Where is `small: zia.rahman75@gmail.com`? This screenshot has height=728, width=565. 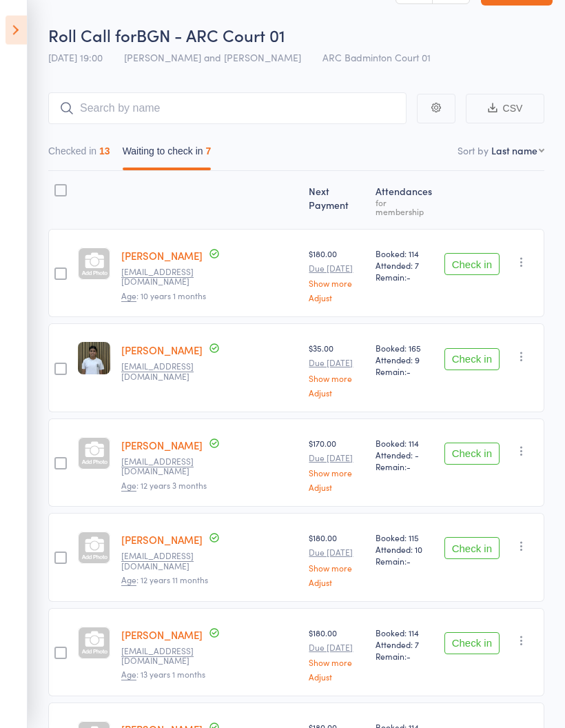
small: zia.rahman75@gmail.com is located at coordinates (166, 467).